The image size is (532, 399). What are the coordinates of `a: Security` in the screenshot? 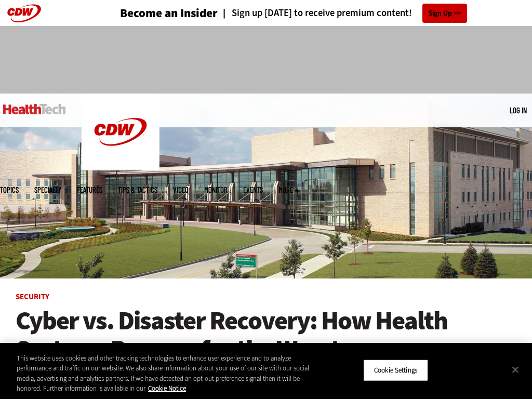 It's located at (32, 297).